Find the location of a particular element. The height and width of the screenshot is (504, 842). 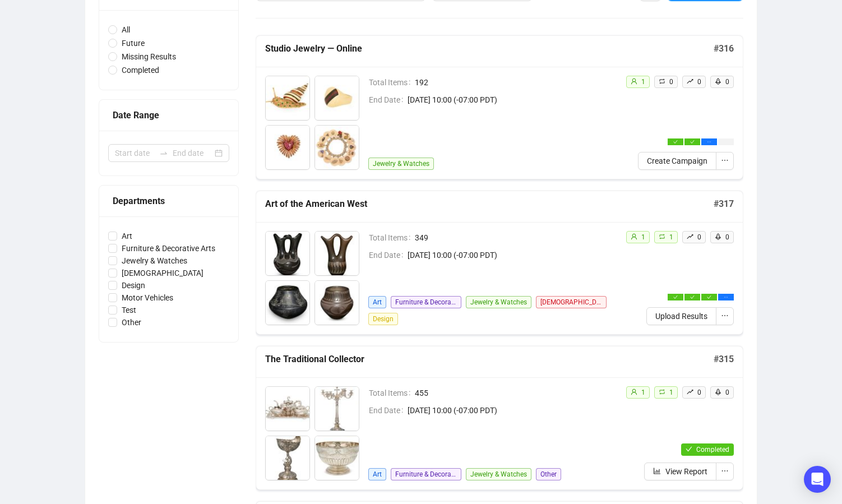

span: bar-chart is located at coordinates (657, 471).